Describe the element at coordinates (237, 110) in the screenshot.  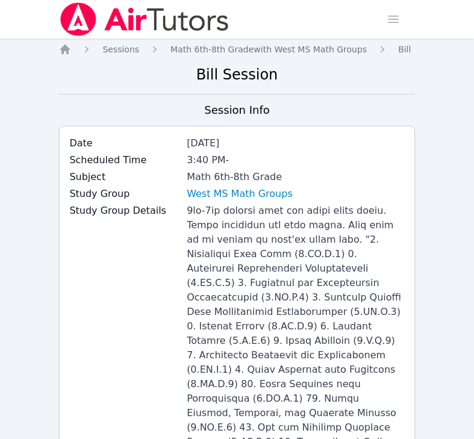
I see `h3: Session Info` at that location.